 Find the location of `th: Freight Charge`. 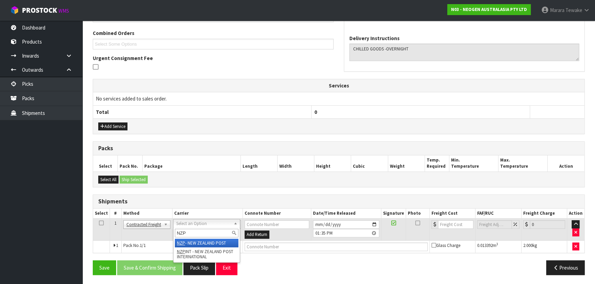

th: Freight Charge is located at coordinates (544, 214).